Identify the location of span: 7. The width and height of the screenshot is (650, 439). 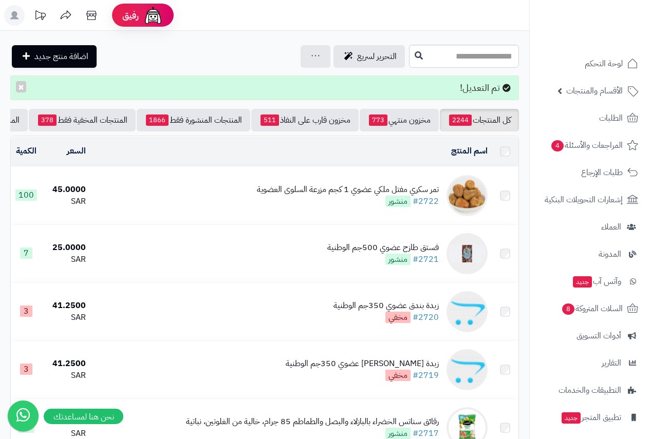
(26, 253).